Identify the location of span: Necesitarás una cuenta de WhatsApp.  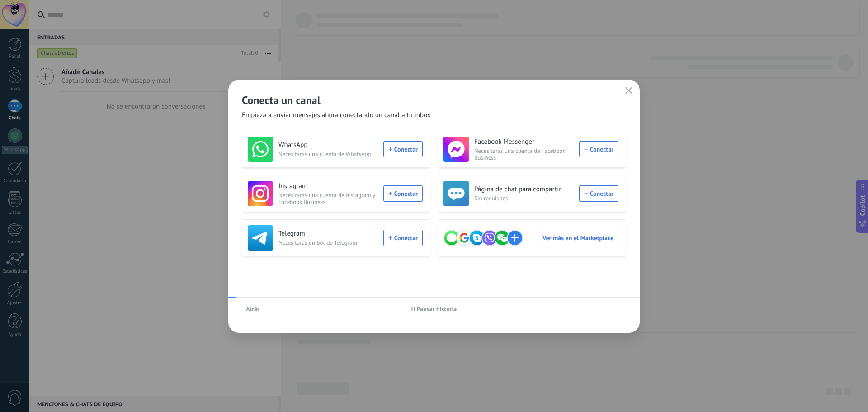
(328, 154).